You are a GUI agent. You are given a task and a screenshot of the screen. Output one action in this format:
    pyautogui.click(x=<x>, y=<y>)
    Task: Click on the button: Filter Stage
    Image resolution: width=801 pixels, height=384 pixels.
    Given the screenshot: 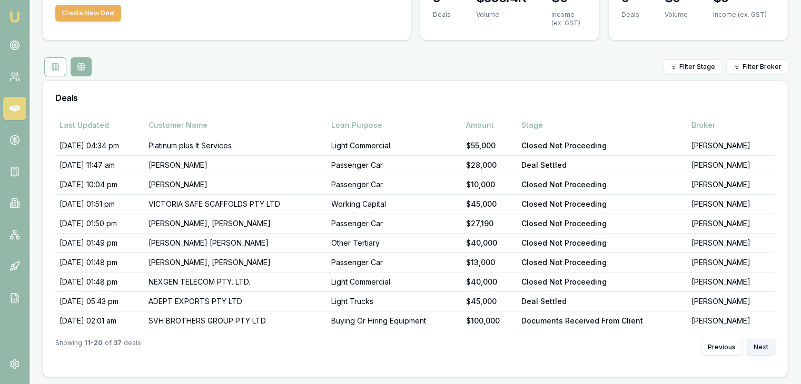 What is the action you would take?
    pyautogui.click(x=692, y=67)
    